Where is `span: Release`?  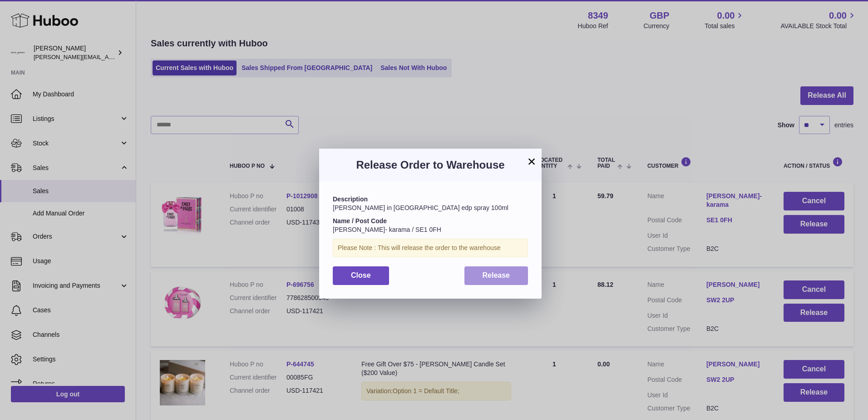 span: Release is located at coordinates (496, 275).